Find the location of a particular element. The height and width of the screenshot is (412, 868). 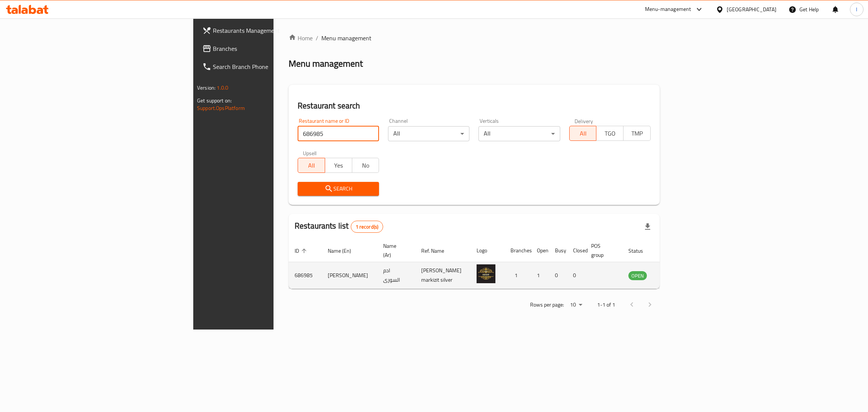

label: Delivery is located at coordinates (584, 121).